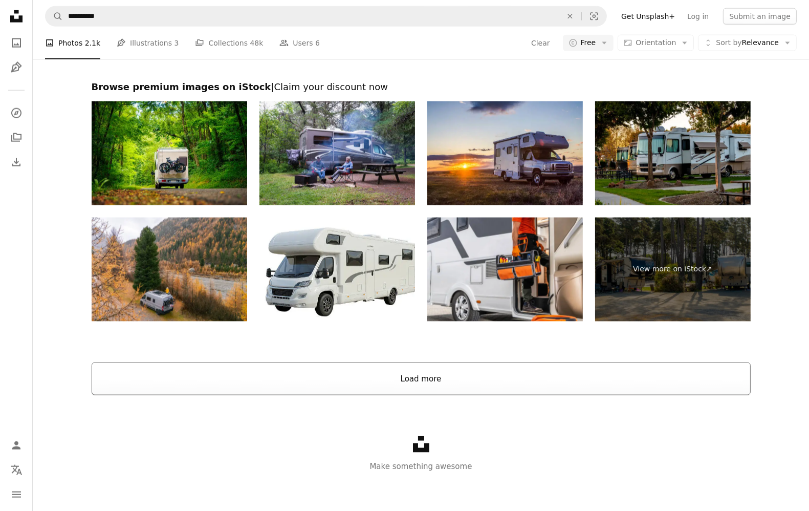 The height and width of the screenshot is (511, 809). Describe the element at coordinates (16, 43) in the screenshot. I see `a: Photos` at that location.